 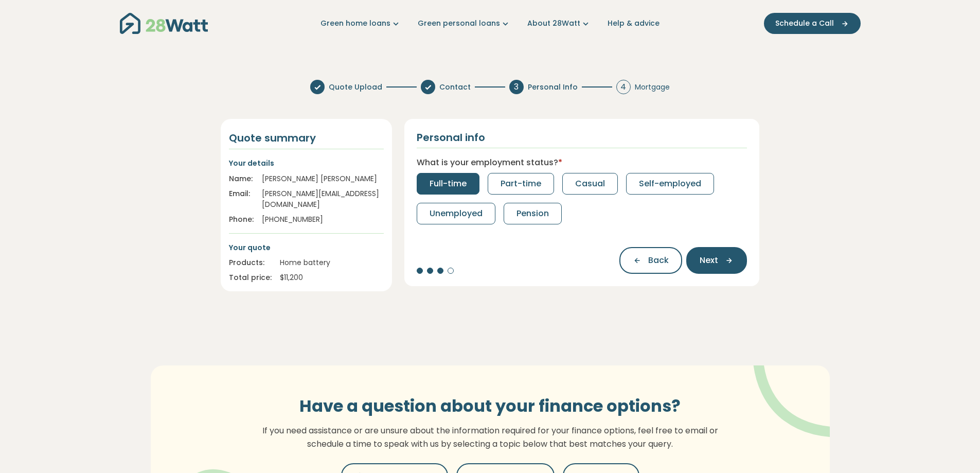 I want to click on img: vector, so click(x=794, y=388).